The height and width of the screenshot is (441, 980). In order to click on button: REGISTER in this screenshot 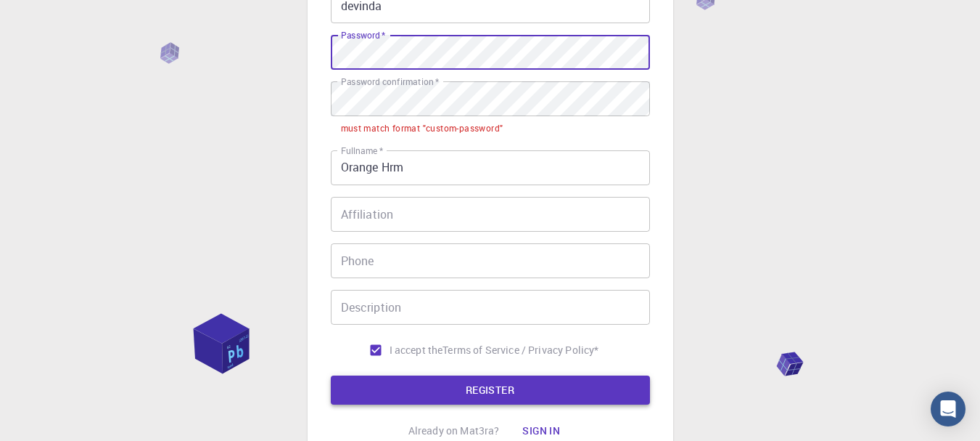, I will do `click(490, 390)`.